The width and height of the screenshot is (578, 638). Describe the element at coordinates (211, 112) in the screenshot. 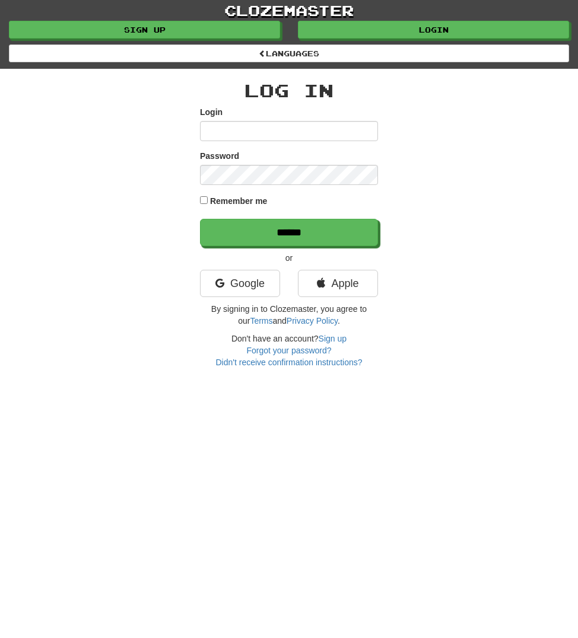

I see `label: Login` at that location.